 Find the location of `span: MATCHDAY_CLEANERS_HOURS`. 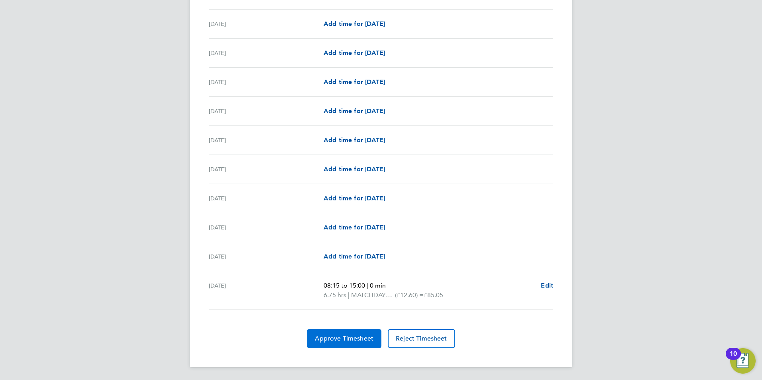

span: MATCHDAY_CLEANERS_HOURS is located at coordinates (373, 295).